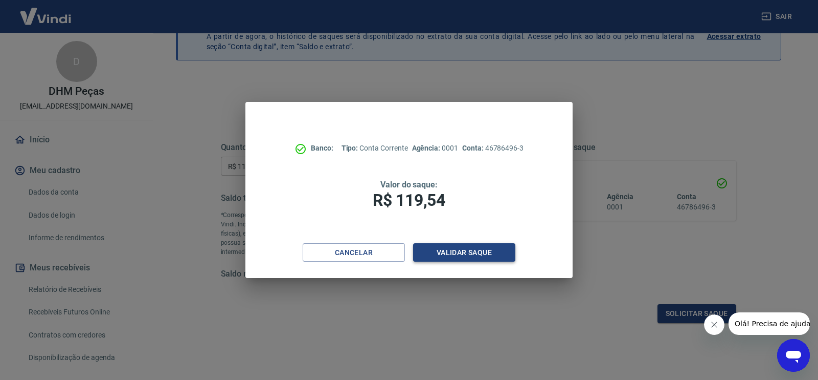  Describe the element at coordinates (375, 148) in the screenshot. I see `p: Conta Corrente` at that location.